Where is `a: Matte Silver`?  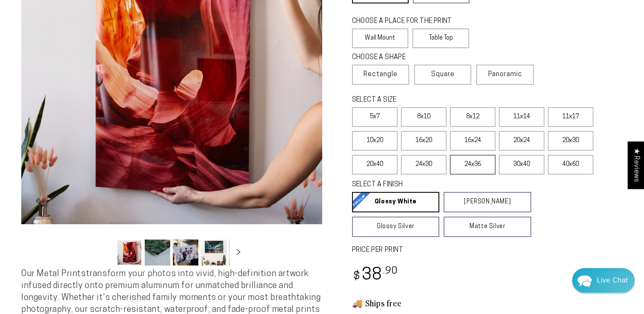 a: Matte Silver is located at coordinates (487, 226).